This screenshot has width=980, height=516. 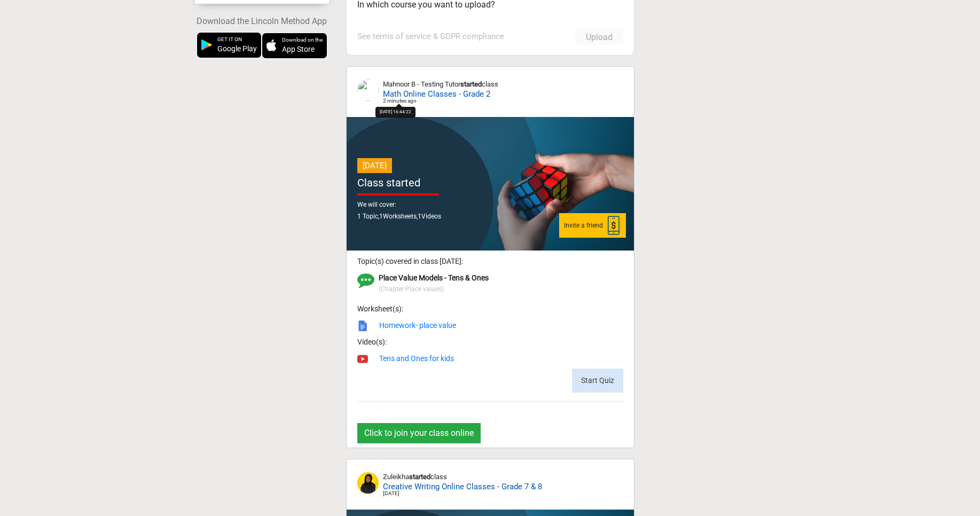 What do you see at coordinates (433, 278) in the screenshot?
I see `label: Place Value Models - Tens & Ones` at bounding box center [433, 278].